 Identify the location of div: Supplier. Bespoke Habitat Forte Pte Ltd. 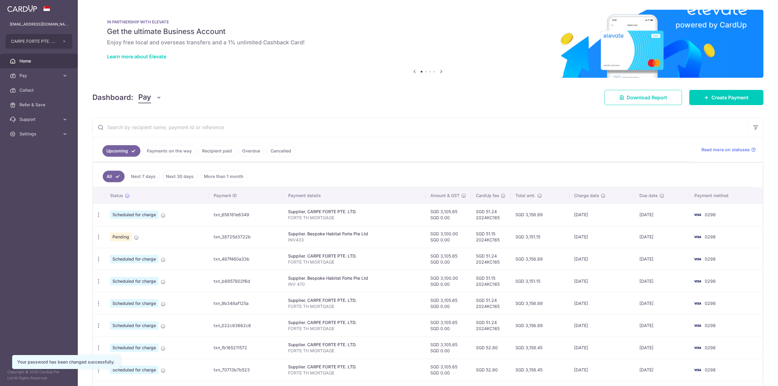
(354, 278).